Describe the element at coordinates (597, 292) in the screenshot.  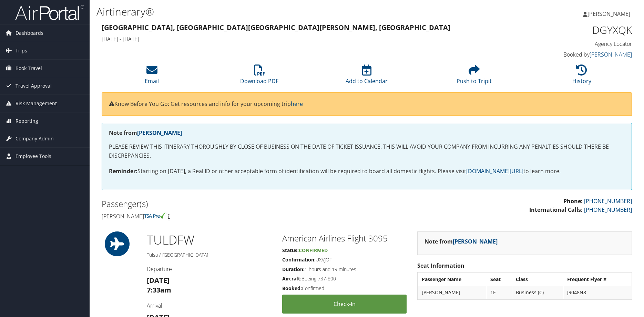
I see `td: J9048N8` at that location.